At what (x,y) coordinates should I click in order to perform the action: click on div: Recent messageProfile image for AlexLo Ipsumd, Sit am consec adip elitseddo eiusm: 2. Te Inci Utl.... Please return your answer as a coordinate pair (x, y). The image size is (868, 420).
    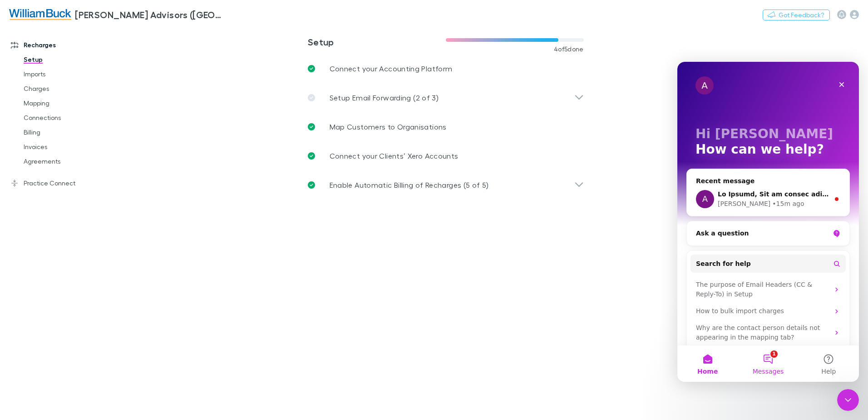
    Looking at the image, I should click on (91, 131).